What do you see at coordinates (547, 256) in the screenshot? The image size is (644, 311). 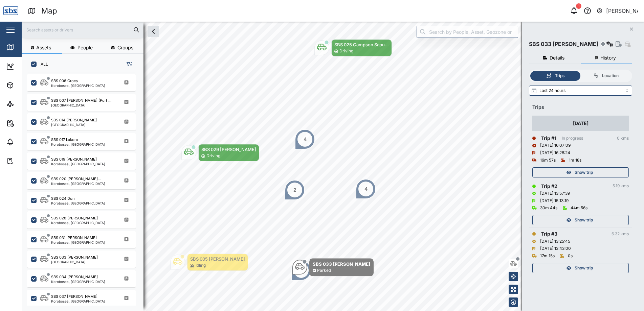 I see `div: 17m 15s` at bounding box center [547, 256].